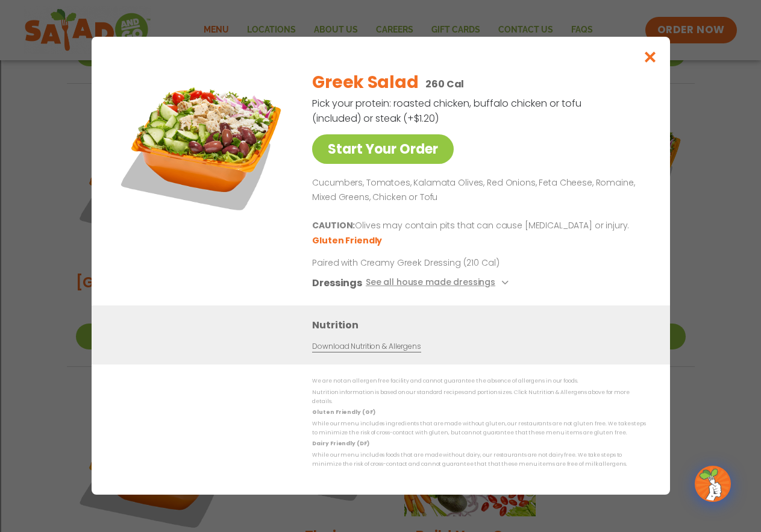  I want to click on p: Paired with Creamy Greek Dressing (210 Cal), so click(423, 263).